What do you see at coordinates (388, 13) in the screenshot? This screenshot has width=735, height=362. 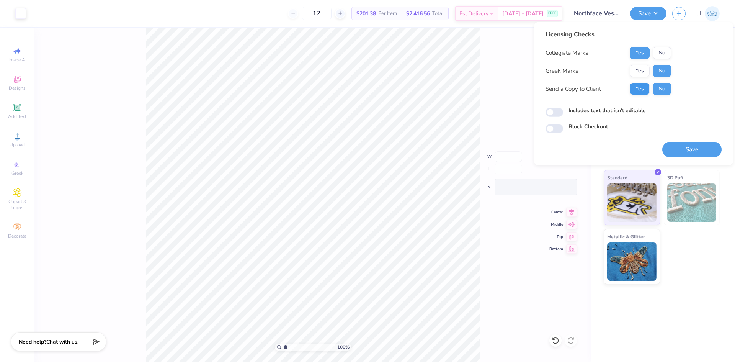 I see `span: Per Item` at bounding box center [388, 13].